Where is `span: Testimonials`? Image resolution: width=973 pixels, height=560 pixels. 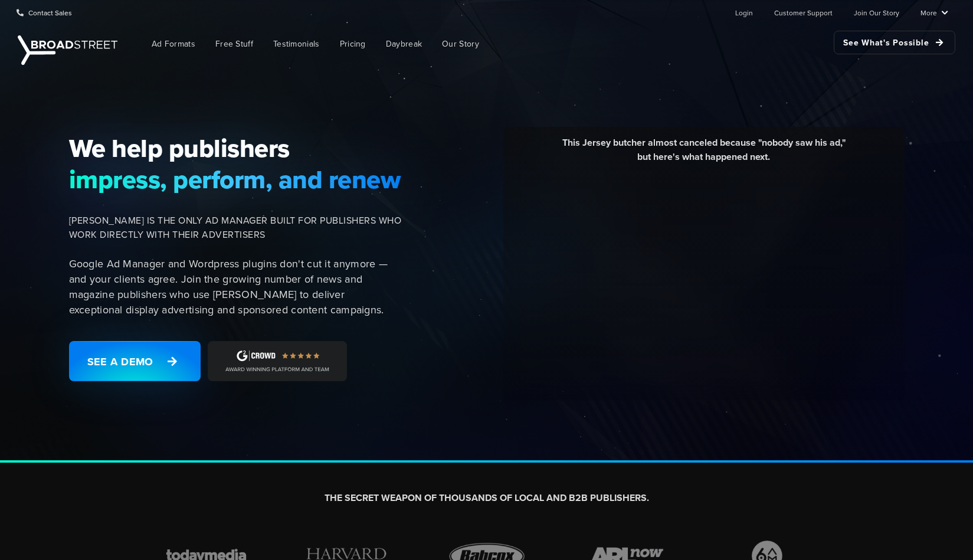 span: Testimonials is located at coordinates (296, 43).